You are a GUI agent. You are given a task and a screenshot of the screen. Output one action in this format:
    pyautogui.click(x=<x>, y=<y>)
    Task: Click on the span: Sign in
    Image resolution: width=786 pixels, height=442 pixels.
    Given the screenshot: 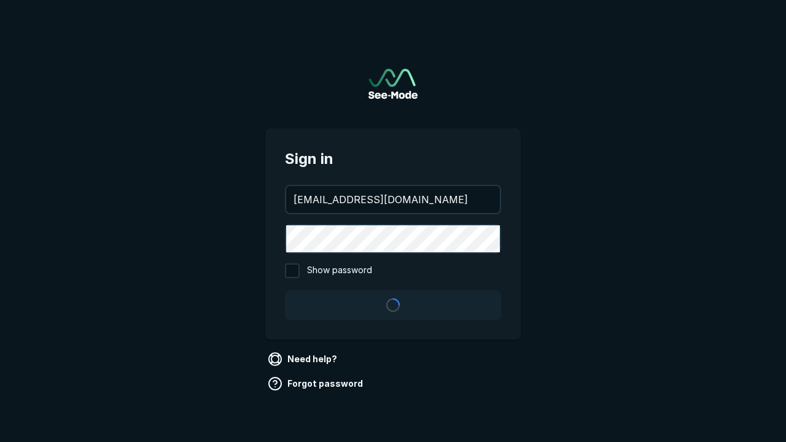 What is the action you would take?
    pyautogui.click(x=393, y=159)
    